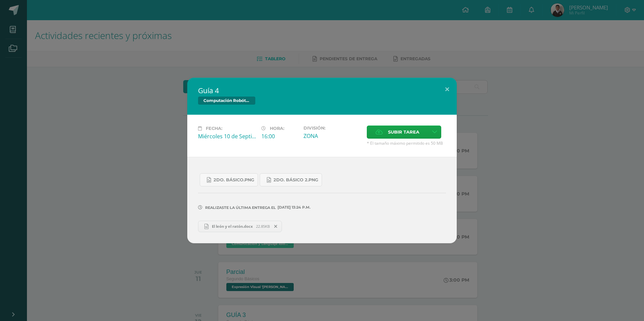 This screenshot has height=321, width=644. Describe the element at coordinates (291, 180) in the screenshot. I see `a: 2do. Básico 2.png` at that location.